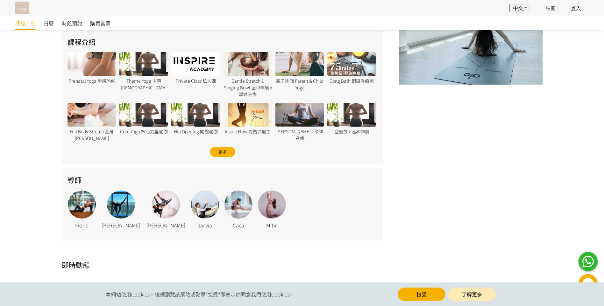 The image size is (604, 306). I want to click on div: 親子瑜伽 Parent & Child Yoga, so click(300, 84).